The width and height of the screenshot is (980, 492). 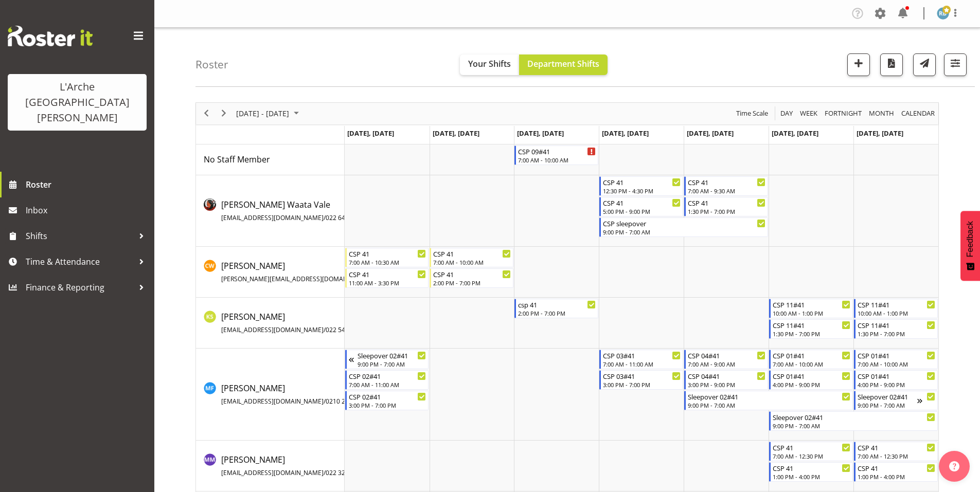 I want to click on div: 11:00 AM - 3:30 PM, so click(x=387, y=282).